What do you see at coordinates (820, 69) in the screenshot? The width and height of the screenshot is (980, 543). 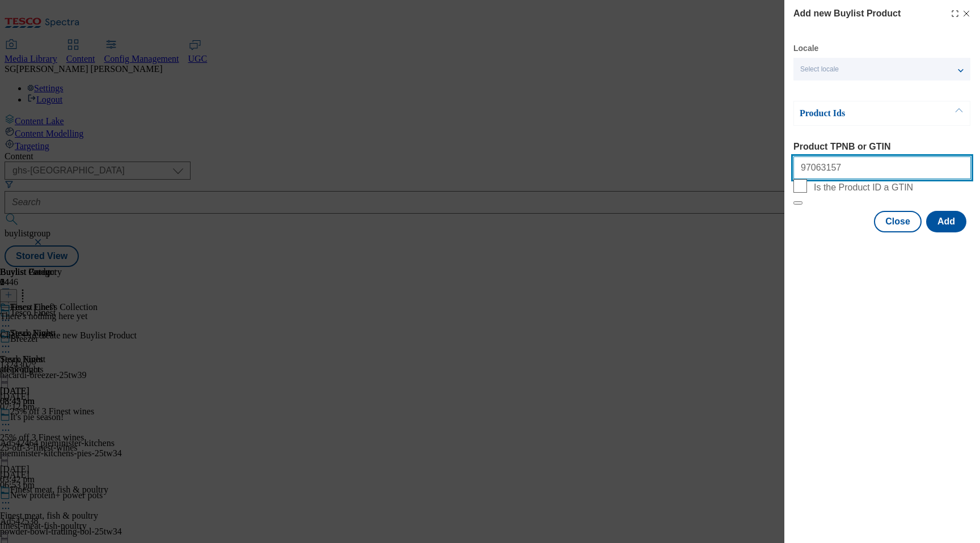 I see `span: Select locale` at bounding box center [820, 69].